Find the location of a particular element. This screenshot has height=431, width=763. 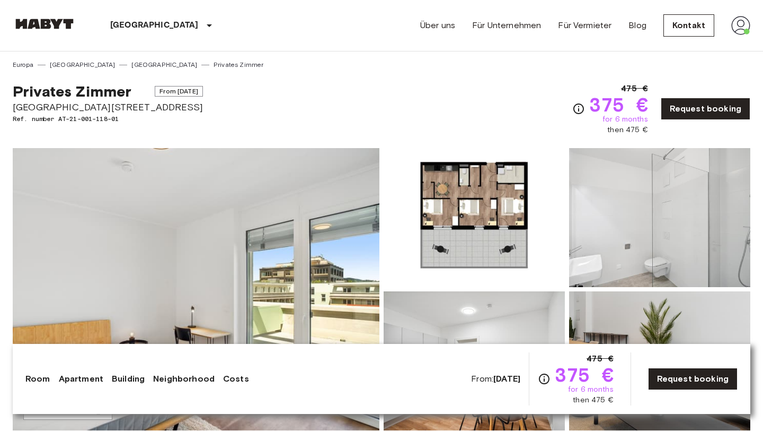

a: Über uns is located at coordinates (438, 25).